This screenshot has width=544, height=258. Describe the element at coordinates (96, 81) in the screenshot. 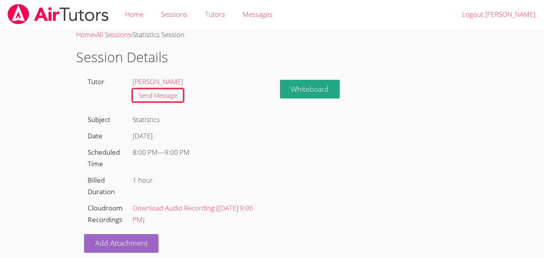

I see `label: Tutor` at that location.